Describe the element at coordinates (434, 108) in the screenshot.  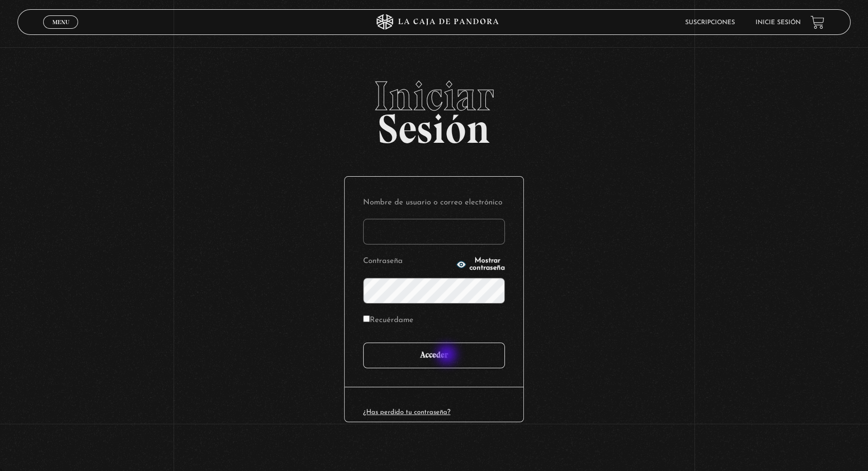
I see `h2: Sesión` at that location.